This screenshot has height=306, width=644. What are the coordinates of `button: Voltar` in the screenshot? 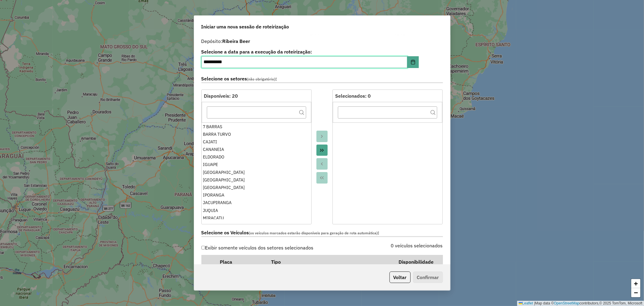 It's located at (400, 277).